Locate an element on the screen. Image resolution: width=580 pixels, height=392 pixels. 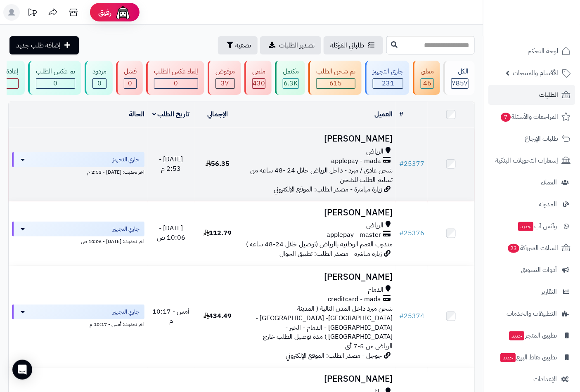
a: إشعارات التحويلات البنكية is located at coordinates (532, 161).